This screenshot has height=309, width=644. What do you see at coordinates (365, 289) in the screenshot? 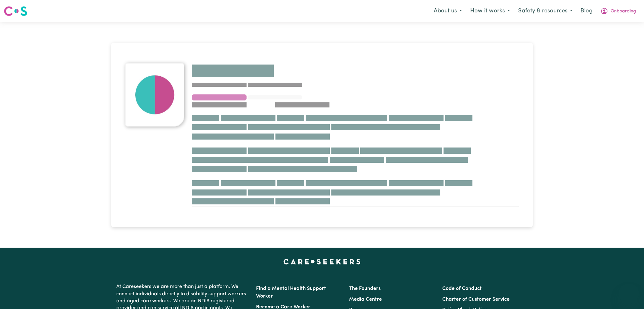
I see `a: The Founders` at bounding box center [365, 289].